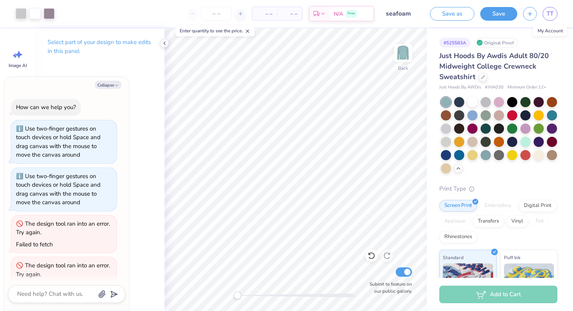 The height and width of the screenshot is (311, 573). What do you see at coordinates (495, 87) in the screenshot?
I see `span: # JHA030` at bounding box center [495, 87].